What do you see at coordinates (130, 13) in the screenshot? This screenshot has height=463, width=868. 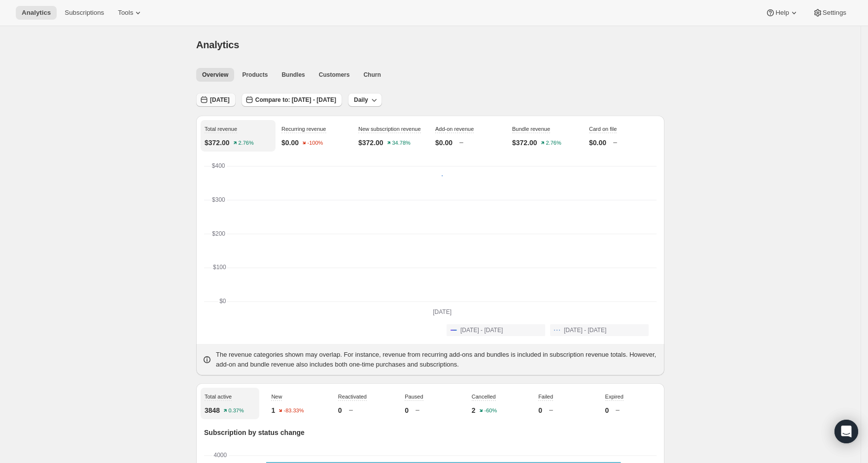 I see `button: Tools` at bounding box center [130, 13].